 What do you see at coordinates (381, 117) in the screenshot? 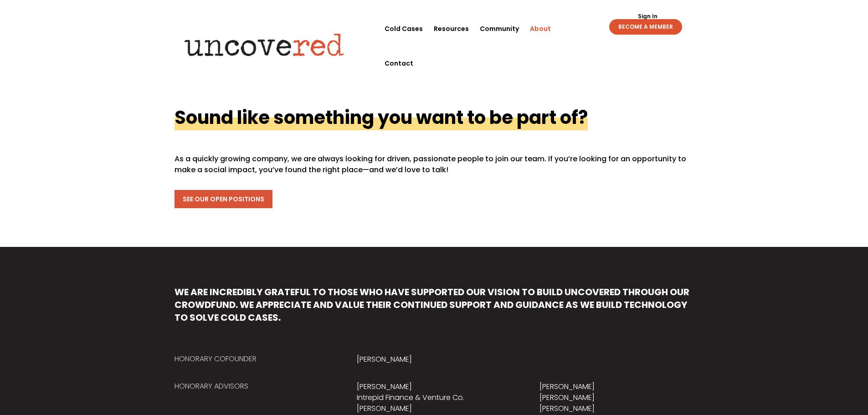
I see `h2: Sound like something you want to be part of?` at bounding box center [381, 117].